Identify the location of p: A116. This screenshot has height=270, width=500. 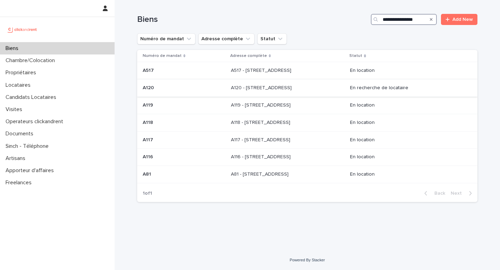
(149, 156).